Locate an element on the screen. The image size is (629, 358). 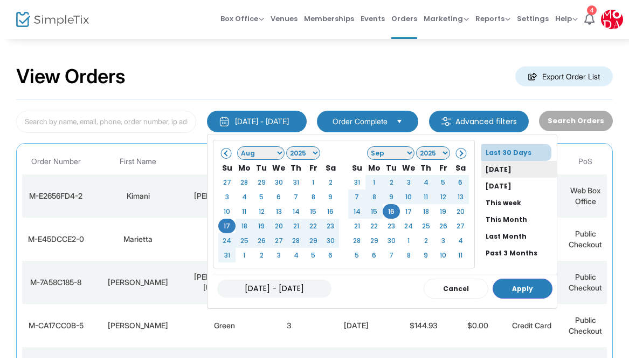
td: 8 is located at coordinates (374, 196).